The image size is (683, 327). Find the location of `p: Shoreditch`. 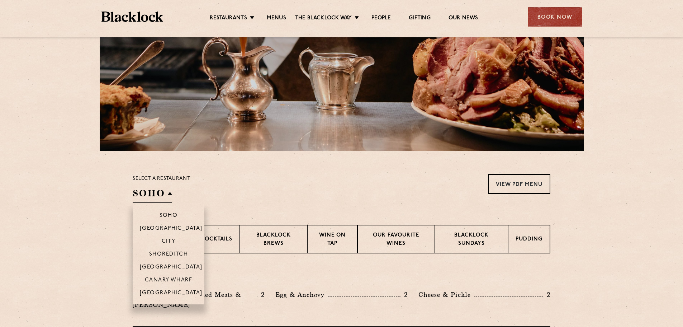

p: Shoreditch is located at coordinates (168, 255).